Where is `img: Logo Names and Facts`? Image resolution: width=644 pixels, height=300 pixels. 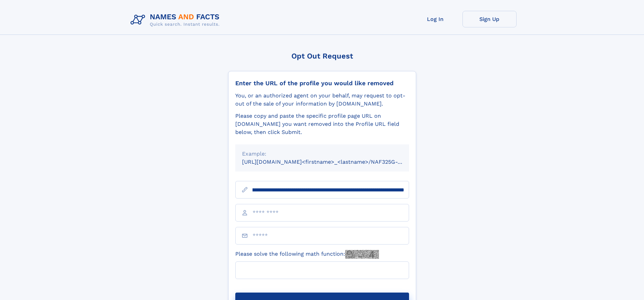 img: Logo Names and Facts is located at coordinates (176, 20).